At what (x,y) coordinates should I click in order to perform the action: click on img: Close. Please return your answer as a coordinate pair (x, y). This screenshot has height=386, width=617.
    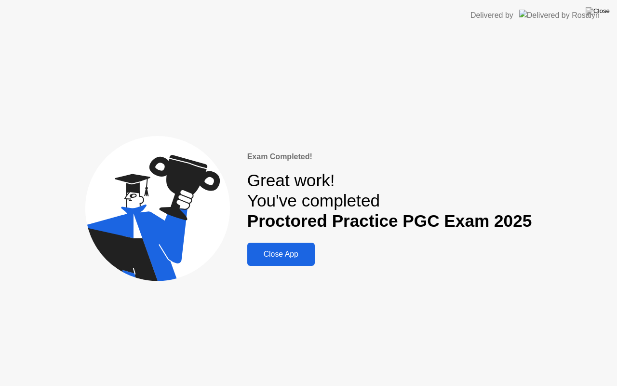
    Looking at the image, I should click on (598, 11).